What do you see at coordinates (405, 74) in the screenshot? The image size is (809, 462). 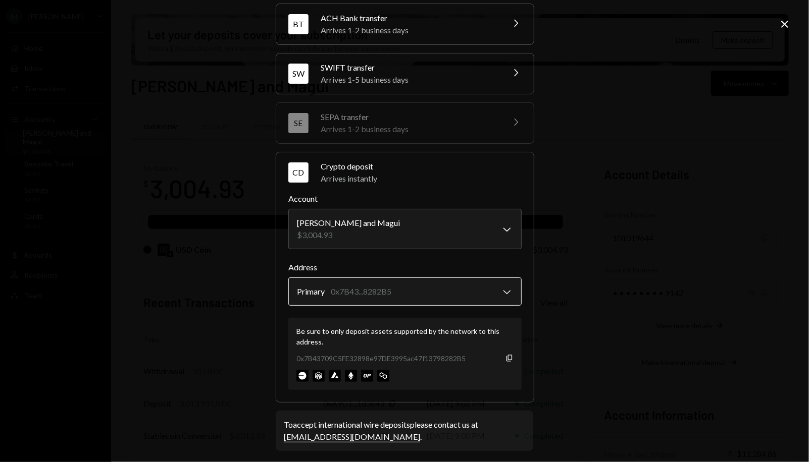 I see `button: SWSWIFT transferArrives 1-5 business days` at bounding box center [405, 74].